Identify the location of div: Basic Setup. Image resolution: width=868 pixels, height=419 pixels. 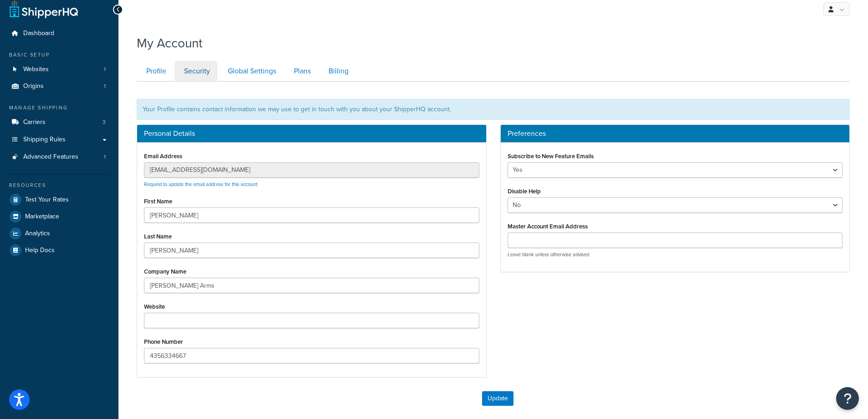
(59, 55).